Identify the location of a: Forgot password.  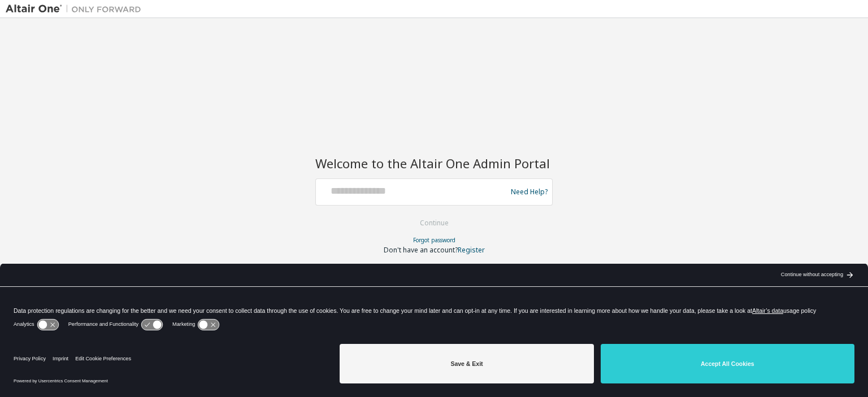
(434, 240).